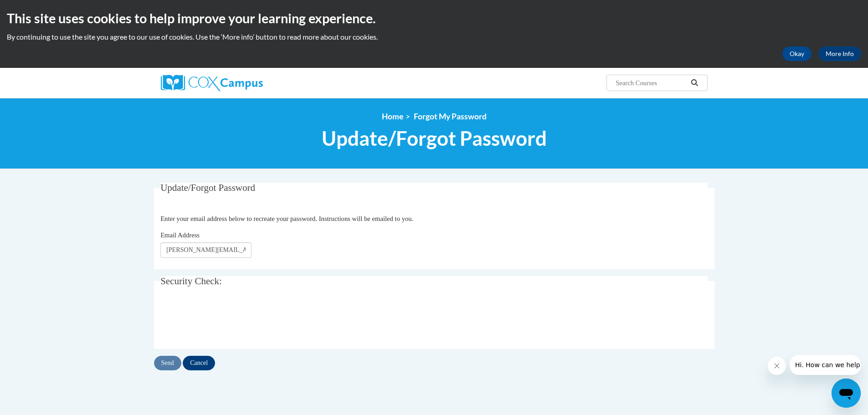 This screenshot has width=868, height=415. What do you see at coordinates (180, 235) in the screenshot?
I see `span: Email Address` at bounding box center [180, 235].